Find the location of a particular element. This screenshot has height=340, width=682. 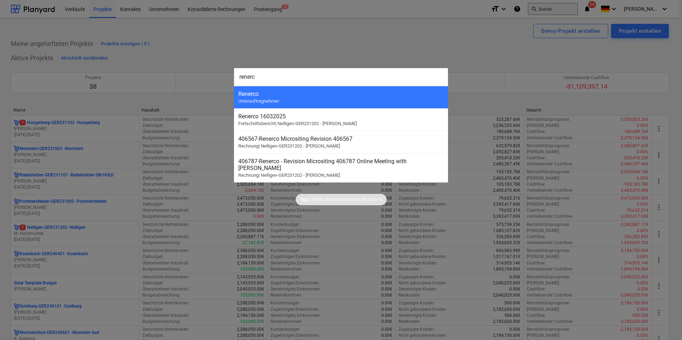

input: Suche nach Projekten, Werbebuchungen, Verträgen, Fortschrittsberichten, Subunternehmern ... is located at coordinates (341, 77).